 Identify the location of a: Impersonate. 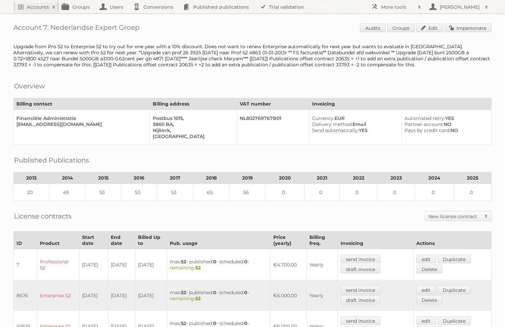
(468, 28).